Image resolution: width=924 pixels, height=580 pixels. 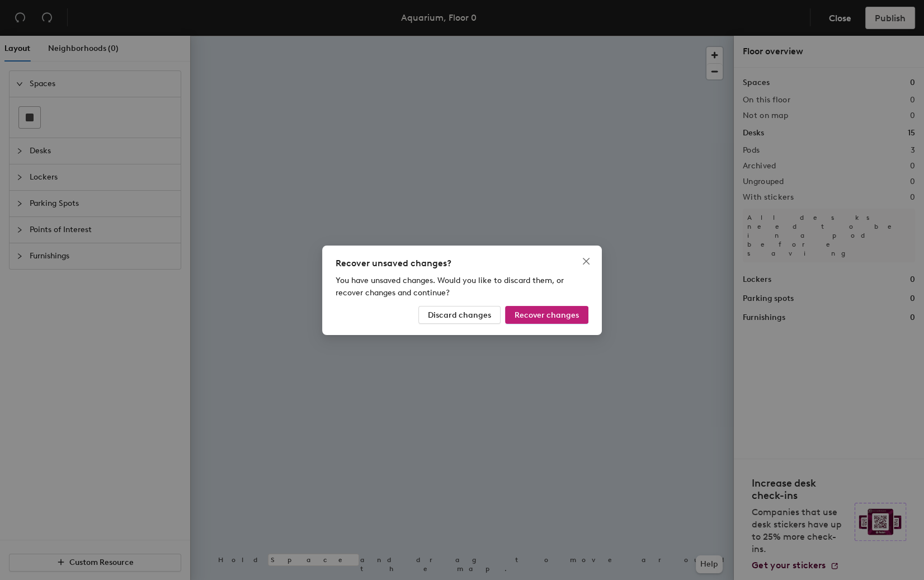 I want to click on button: Discard changes, so click(x=459, y=315).